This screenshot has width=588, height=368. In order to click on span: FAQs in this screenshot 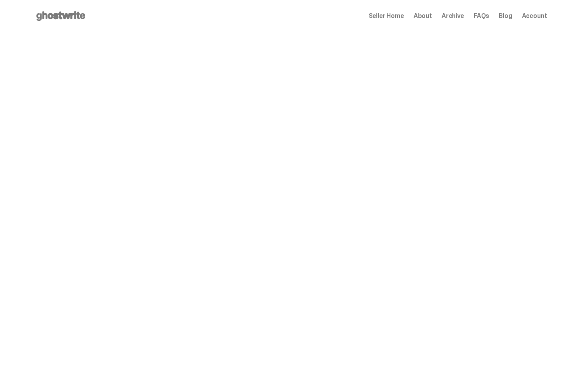, I will do `click(481, 16)`.